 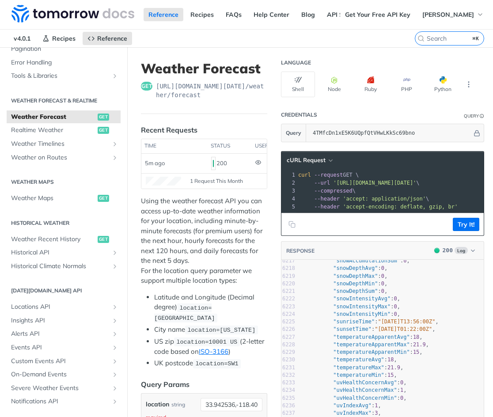 What do you see at coordinates (64, 375) in the screenshot?
I see `a: On-Demand EventsShow subpages for On-Demand Events` at bounding box center [64, 375].